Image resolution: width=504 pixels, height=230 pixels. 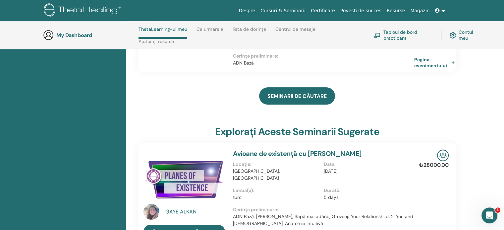 I want to click on img: generic-user-icon.jpg, so click(x=48, y=35).